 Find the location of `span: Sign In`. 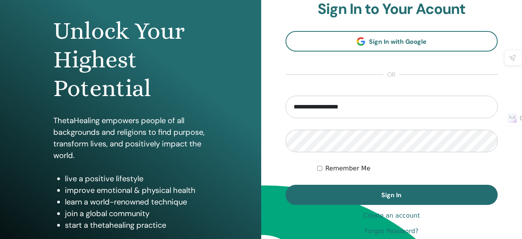

span: Sign In is located at coordinates (392, 194).